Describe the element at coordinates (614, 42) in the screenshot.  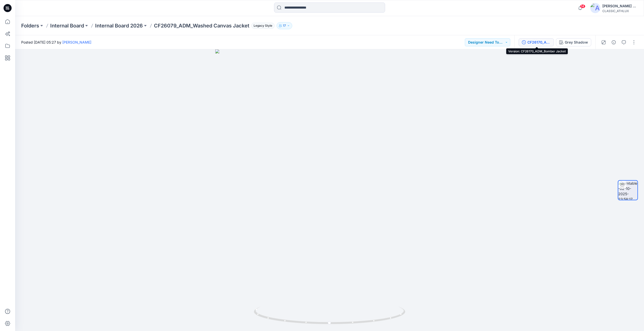
I see `button: Details` at that location.